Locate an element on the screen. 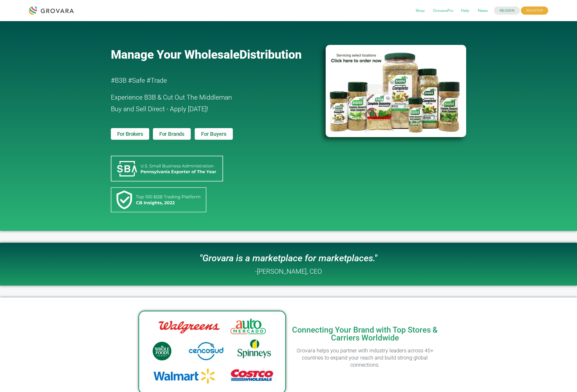  span: For Brands is located at coordinates (172, 134).